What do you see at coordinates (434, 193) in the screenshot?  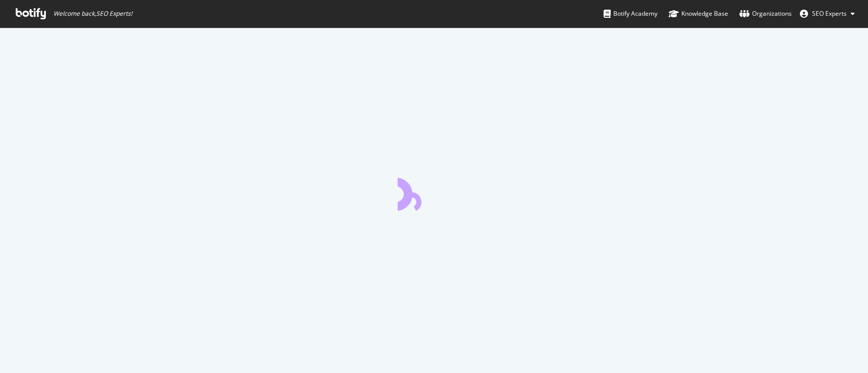 I see `div: animation` at bounding box center [434, 193].